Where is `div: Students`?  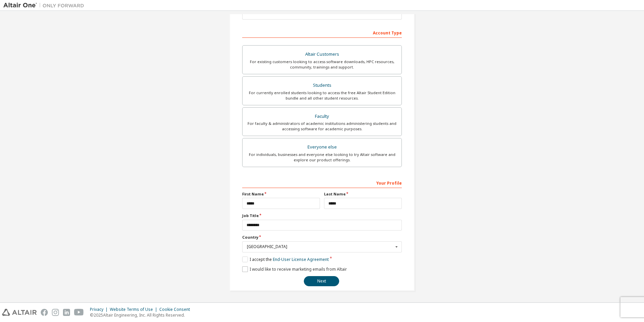 div: Students is located at coordinates (322, 85).